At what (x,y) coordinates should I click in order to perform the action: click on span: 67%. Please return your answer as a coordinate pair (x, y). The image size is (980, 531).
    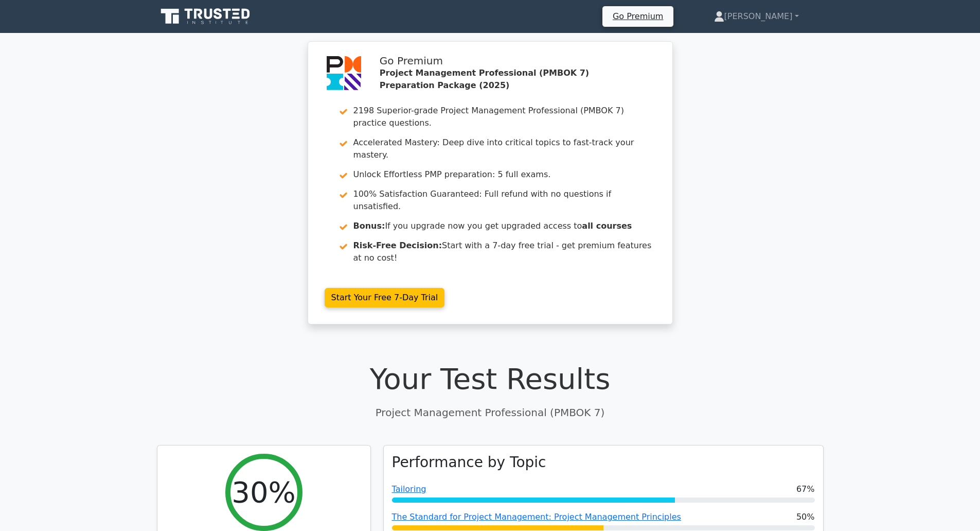
    Looking at the image, I should click on (805, 489).